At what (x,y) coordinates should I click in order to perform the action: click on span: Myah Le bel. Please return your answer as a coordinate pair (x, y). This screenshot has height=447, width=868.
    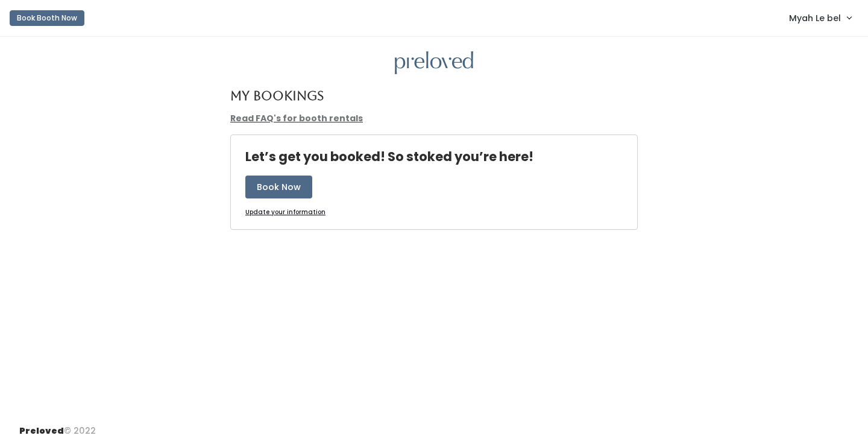
    Looking at the image, I should click on (815, 18).